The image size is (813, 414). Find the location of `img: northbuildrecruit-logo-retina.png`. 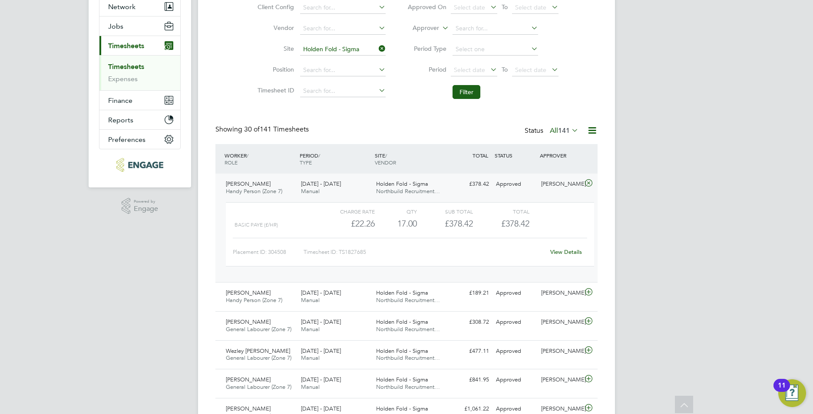

img: northbuildrecruit-logo-retina.png is located at coordinates (139, 165).